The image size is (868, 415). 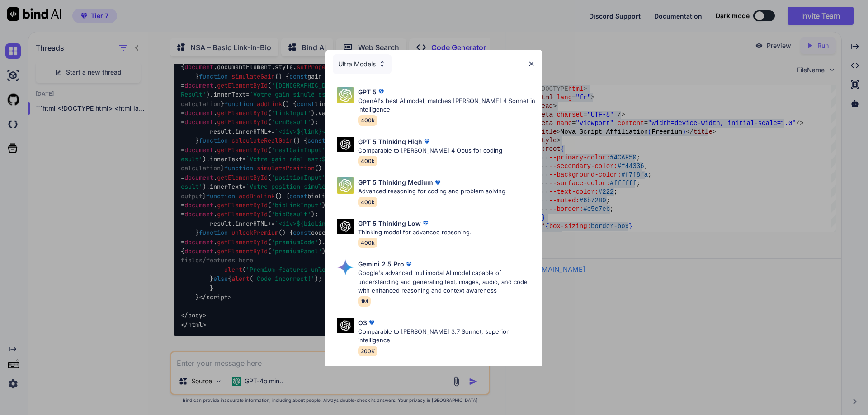 What do you see at coordinates (531, 64) in the screenshot?
I see `img: close` at bounding box center [531, 64].